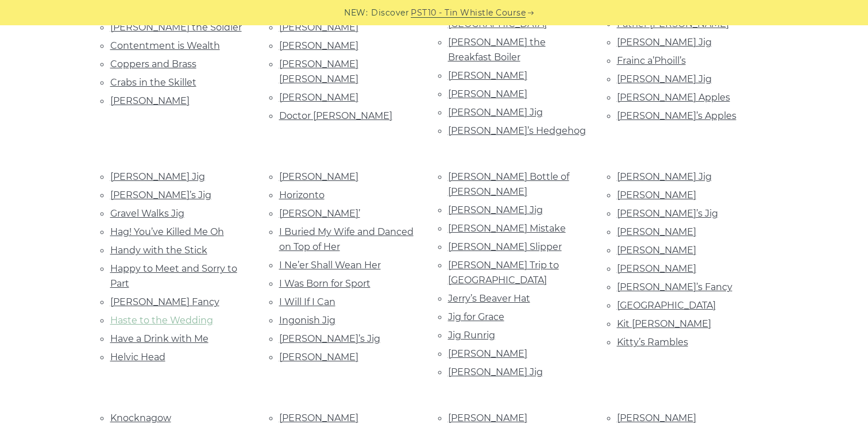  What do you see at coordinates (162, 320) in the screenshot?
I see `a: Haste to the Wedding` at bounding box center [162, 320].